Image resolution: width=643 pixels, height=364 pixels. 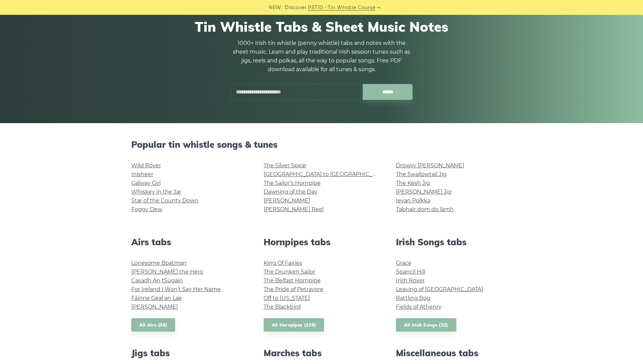 What do you see at coordinates (159, 263) in the screenshot?
I see `a: Lonesome Boatman` at bounding box center [159, 263].